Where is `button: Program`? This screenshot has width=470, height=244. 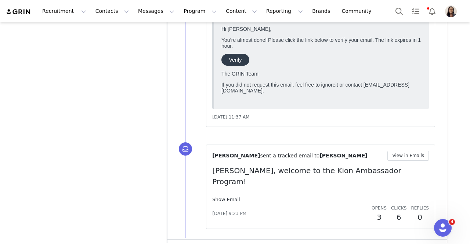 button: Program is located at coordinates (200, 11).